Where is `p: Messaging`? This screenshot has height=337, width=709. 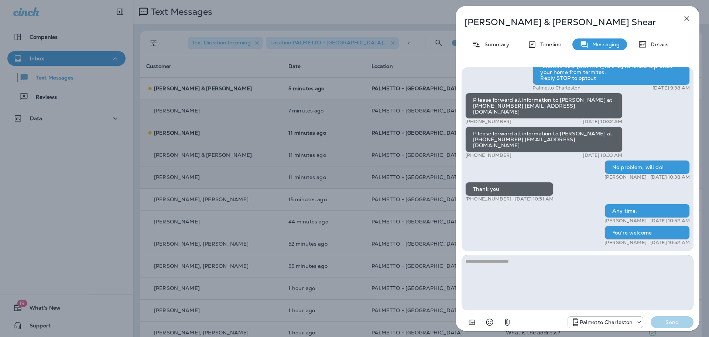 p: Messaging is located at coordinates (604, 44).